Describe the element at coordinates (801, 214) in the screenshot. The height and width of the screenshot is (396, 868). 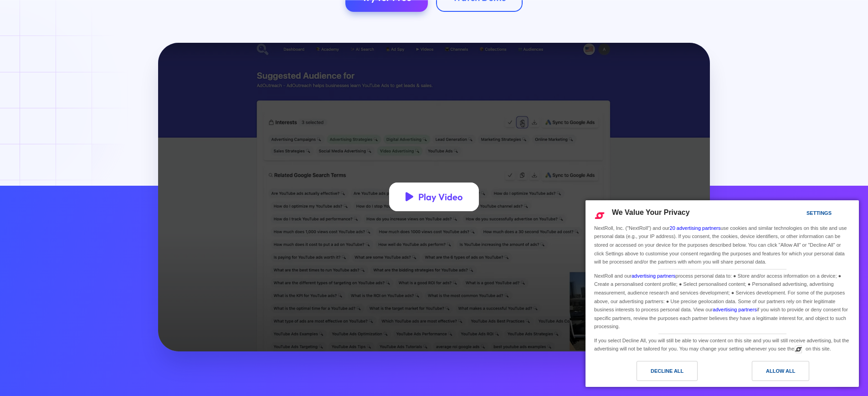
I see `a: Settings` at that location.